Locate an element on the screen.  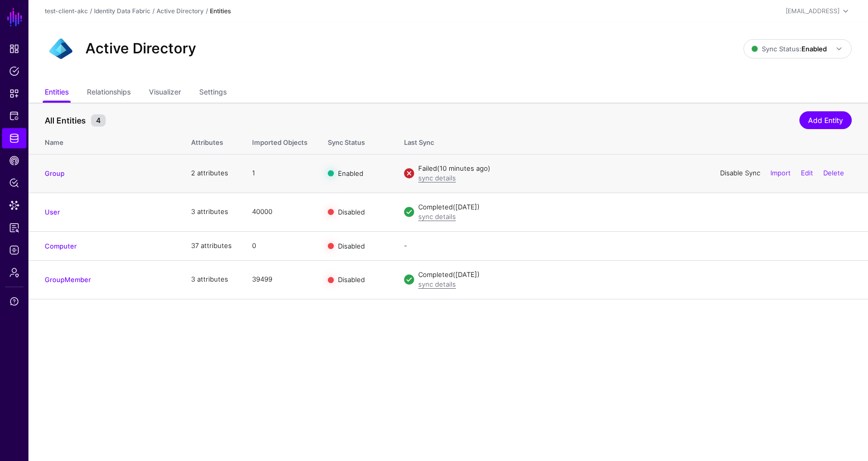
td: 2 attributes is located at coordinates (211, 173).